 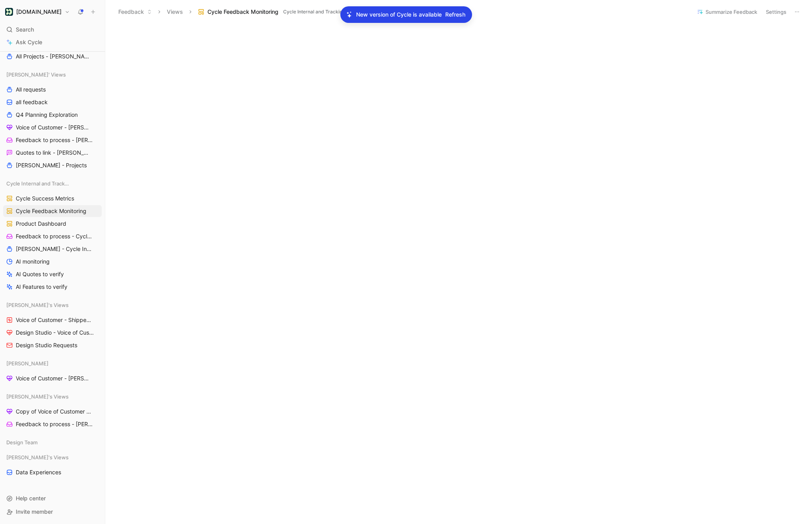 I want to click on span: Q4 Planning Exploration, so click(x=47, y=115).